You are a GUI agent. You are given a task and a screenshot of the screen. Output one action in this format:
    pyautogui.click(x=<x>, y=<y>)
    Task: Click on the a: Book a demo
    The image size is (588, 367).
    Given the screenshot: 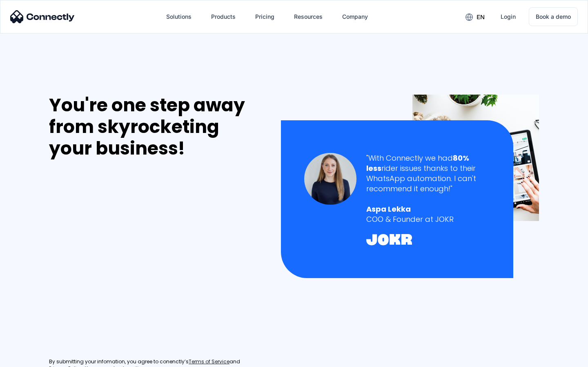 What is the action you would take?
    pyautogui.click(x=553, y=16)
    